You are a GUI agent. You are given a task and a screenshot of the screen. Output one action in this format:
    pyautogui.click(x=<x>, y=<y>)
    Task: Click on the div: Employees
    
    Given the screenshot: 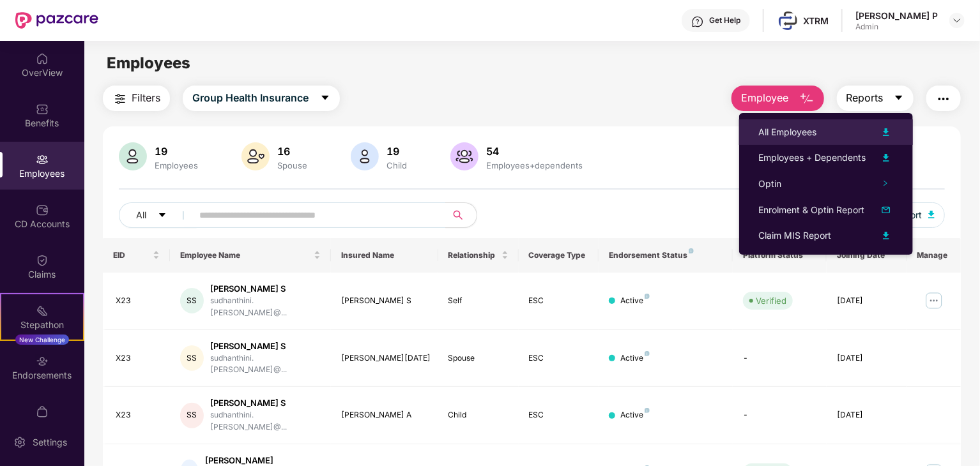 What is the action you would take?
    pyautogui.click(x=176, y=165)
    